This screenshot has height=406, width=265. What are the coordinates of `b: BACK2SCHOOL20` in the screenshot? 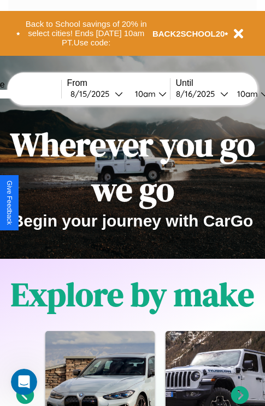 It's located at (189, 33).